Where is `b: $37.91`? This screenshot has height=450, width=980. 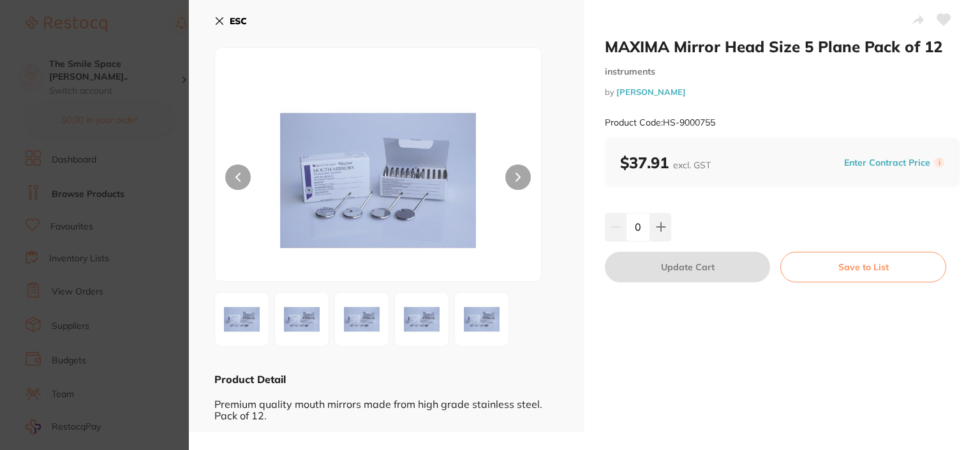 b: $37.91 is located at coordinates (665, 162).